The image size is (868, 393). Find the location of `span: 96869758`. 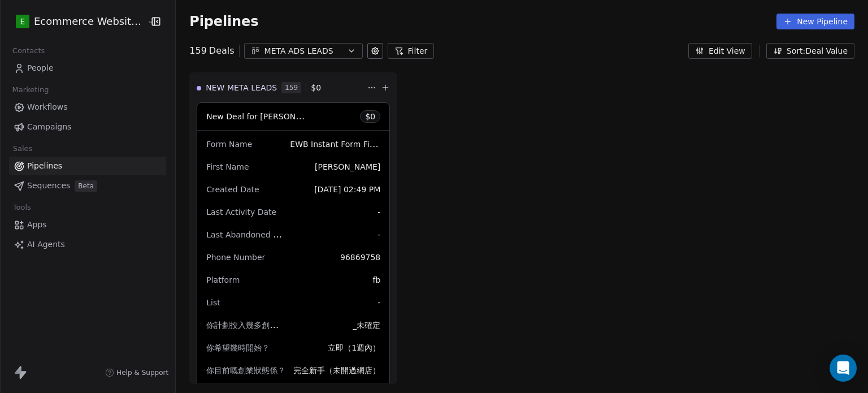

span: 96869758 is located at coordinates (360, 257).